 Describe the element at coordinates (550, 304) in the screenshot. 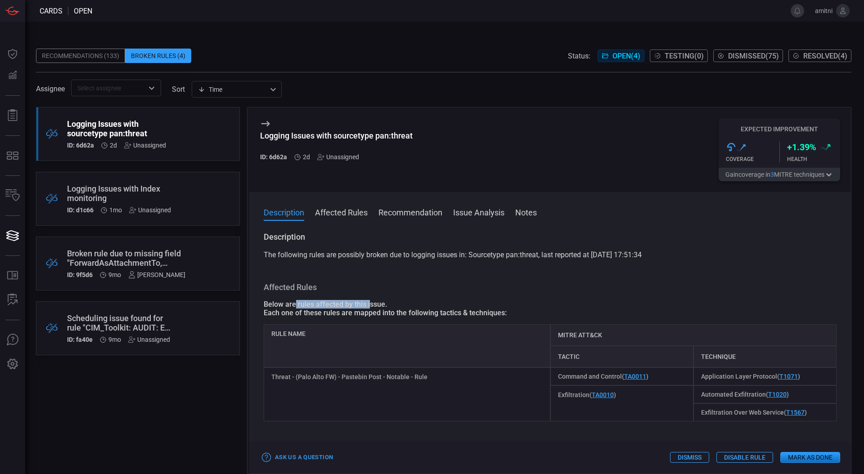

I see `div: Below are rules affected by this issue.` at that location.